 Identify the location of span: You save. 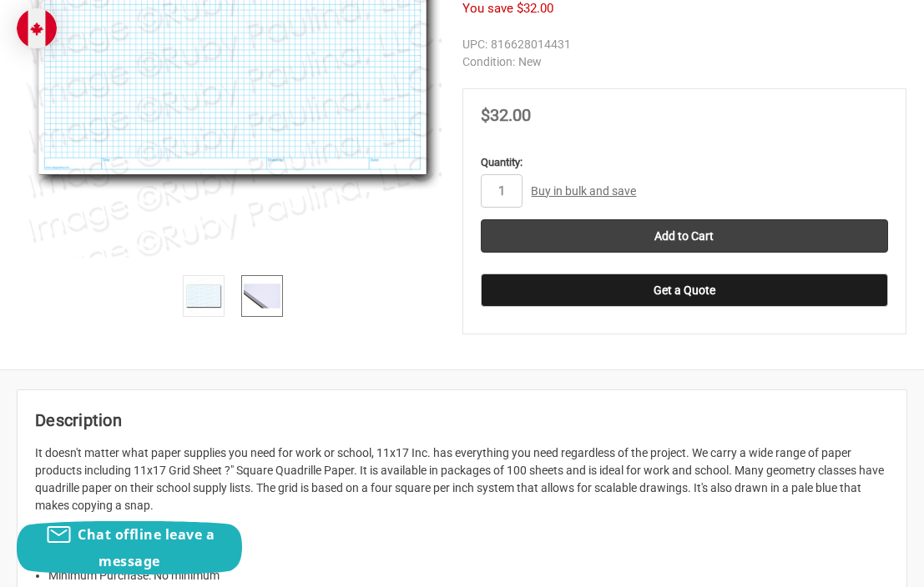
(488, 8).